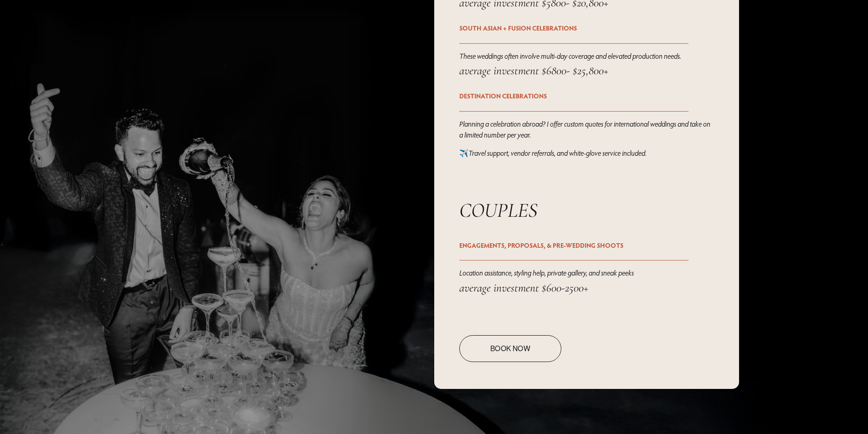 This screenshot has width=868, height=434. What do you see at coordinates (570, 56) in the screenshot?
I see `em: These weddings often involve multi-day coverage and elevated production needs.` at bounding box center [570, 56].